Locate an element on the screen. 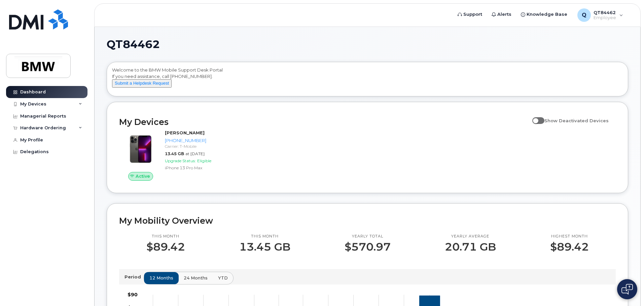 This screenshot has height=306, width=644. p: $570.97 is located at coordinates (367, 247).